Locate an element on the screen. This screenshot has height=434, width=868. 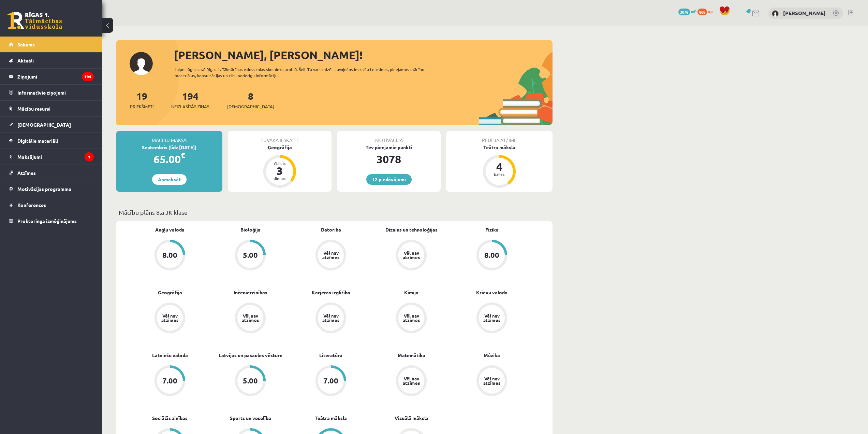
a: Aktuāli is located at coordinates (51, 60).